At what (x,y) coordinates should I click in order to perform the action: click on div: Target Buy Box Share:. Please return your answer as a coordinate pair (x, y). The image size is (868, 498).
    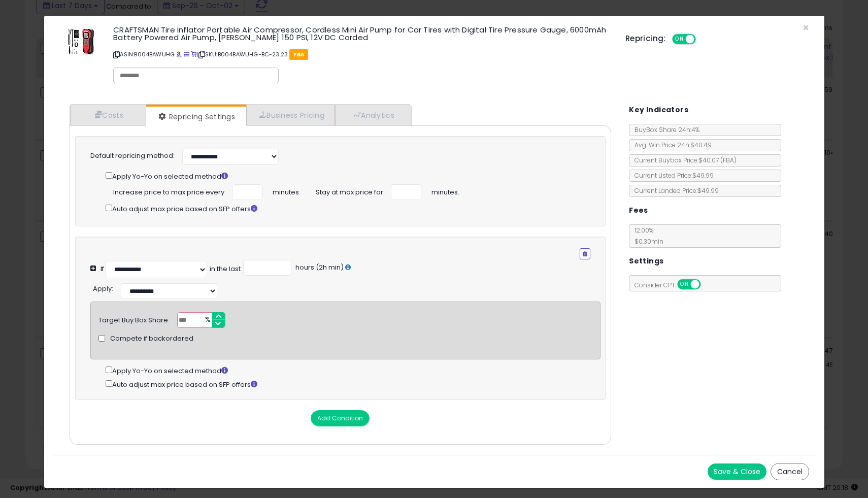
    Looking at the image, I should click on (134, 318).